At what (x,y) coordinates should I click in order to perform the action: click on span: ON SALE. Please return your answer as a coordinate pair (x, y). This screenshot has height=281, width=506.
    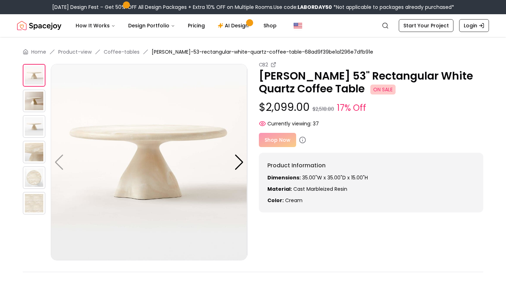
    Looking at the image, I should click on (382, 89).